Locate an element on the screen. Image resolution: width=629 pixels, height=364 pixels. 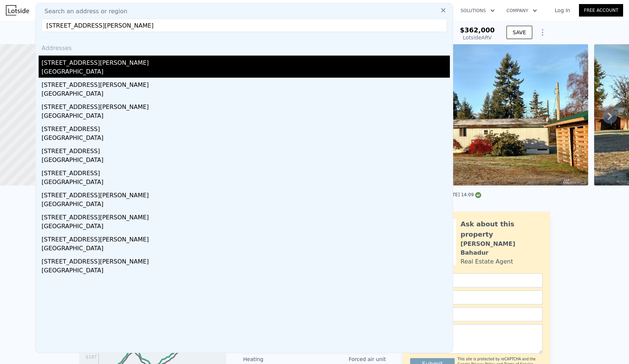
input: Name is located at coordinates (477, 280).